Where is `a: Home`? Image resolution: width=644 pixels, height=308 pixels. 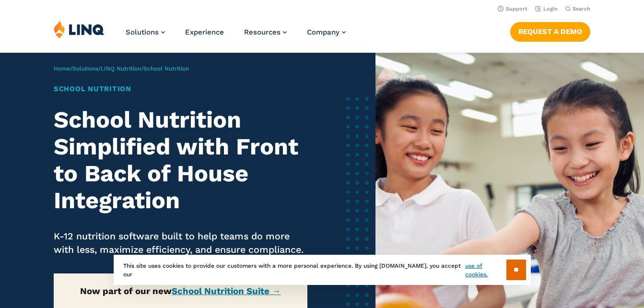
a: Home is located at coordinates (62, 69).